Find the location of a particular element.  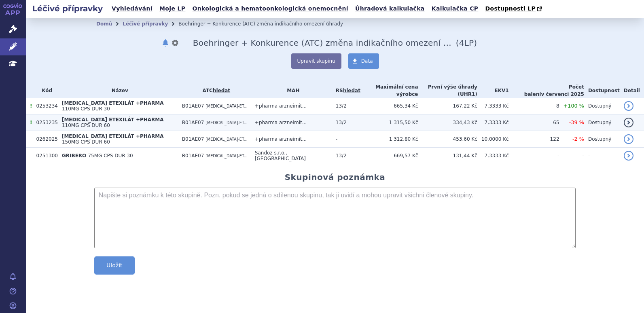

span: 4 is located at coordinates (462, 43).